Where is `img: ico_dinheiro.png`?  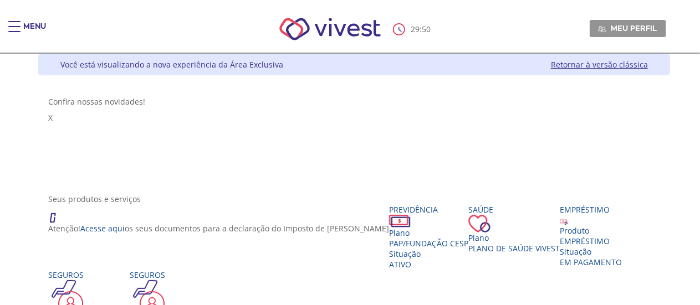
img: ico_dinheiro.png is located at coordinates (400, 221).